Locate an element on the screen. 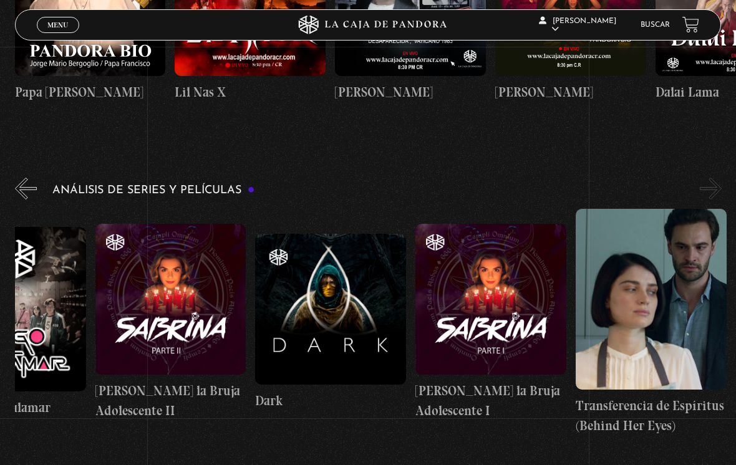  span: Cerrar is located at coordinates (58, 36).